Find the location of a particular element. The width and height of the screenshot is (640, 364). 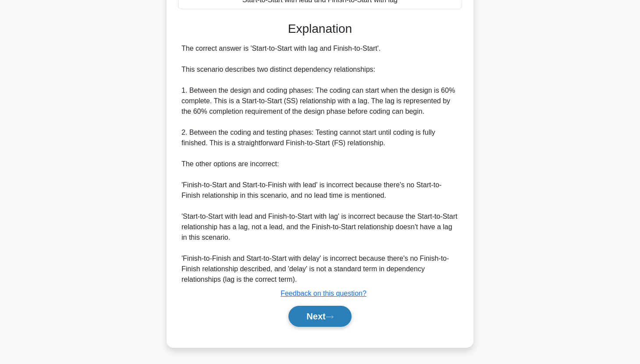

a: Feedback on this question? is located at coordinates (324, 293).